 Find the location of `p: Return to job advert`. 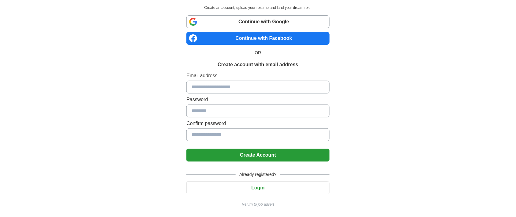

p: Return to job advert is located at coordinates (258, 204).